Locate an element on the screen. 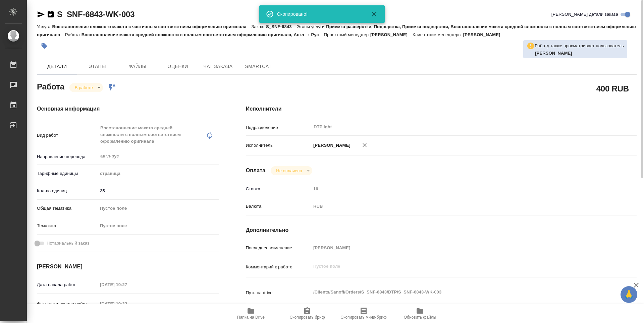 Image resolution: width=644 pixels, height=323 pixels. textarea: /Clients/Sanofi/Orders/S_SNF-6843/DTP/S_SNF-6843-WK-003 is located at coordinates (458, 292).